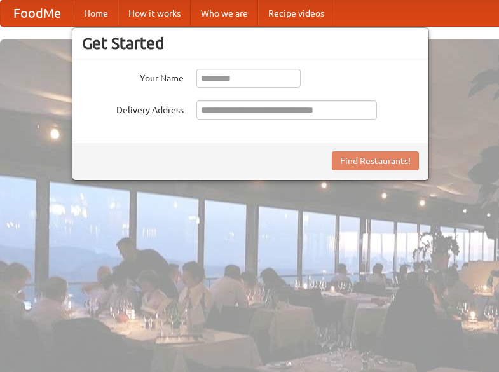 The image size is (499, 372). Describe the element at coordinates (375, 161) in the screenshot. I see `button: Find Restaurants!` at that location.